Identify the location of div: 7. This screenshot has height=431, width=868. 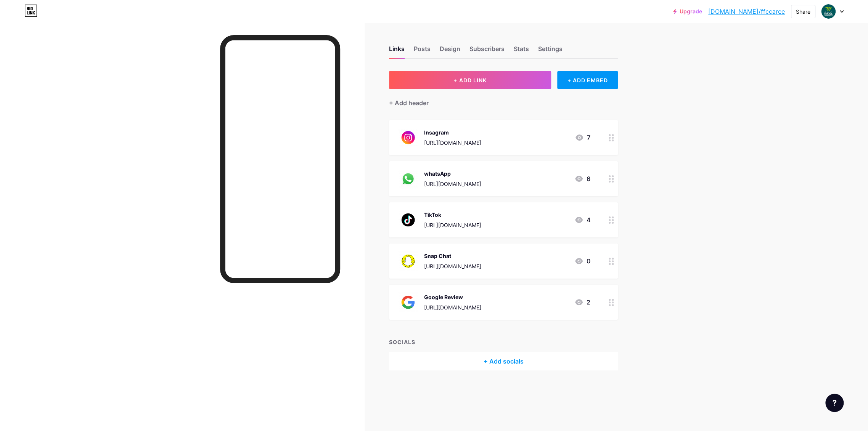
(583, 138).